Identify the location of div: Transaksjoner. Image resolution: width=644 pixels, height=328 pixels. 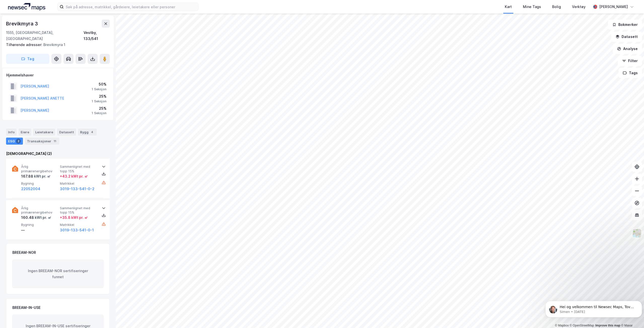
(42, 141).